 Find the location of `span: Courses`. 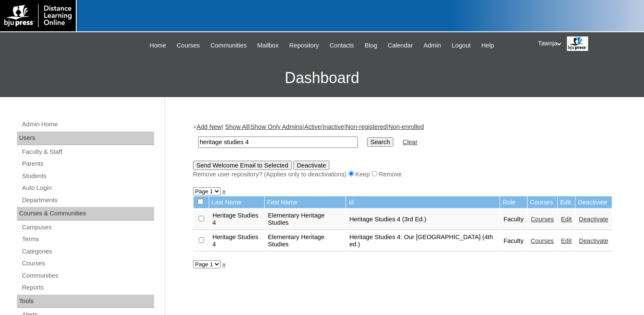

span: Courses is located at coordinates (188, 46).